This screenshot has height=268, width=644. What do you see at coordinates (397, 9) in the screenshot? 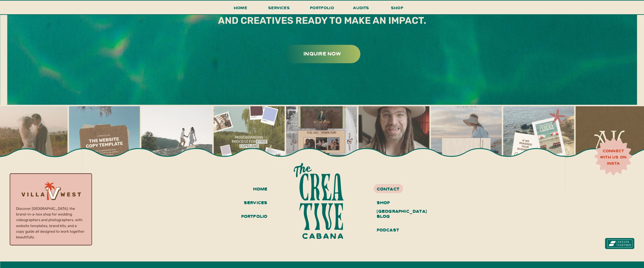
I see `a: shop` at bounding box center [397, 9].